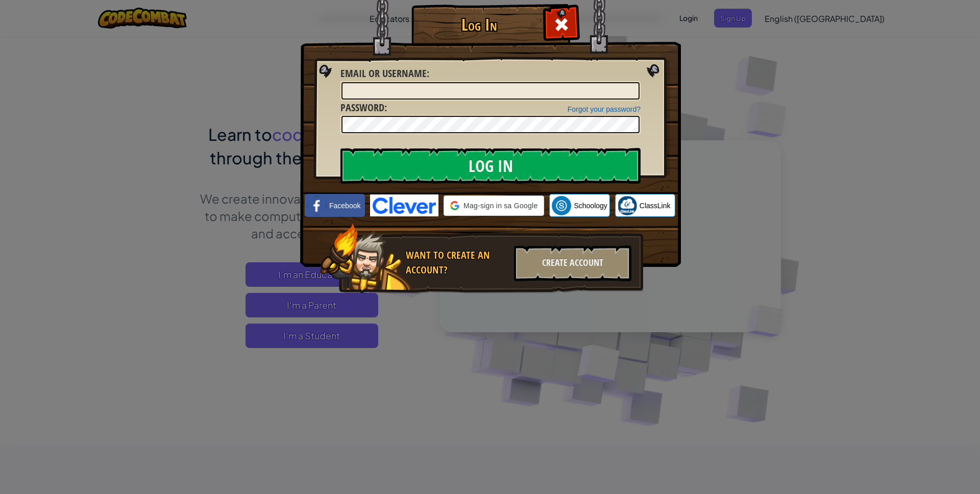 This screenshot has height=494, width=980. I want to click on span: Facebook, so click(345, 205).